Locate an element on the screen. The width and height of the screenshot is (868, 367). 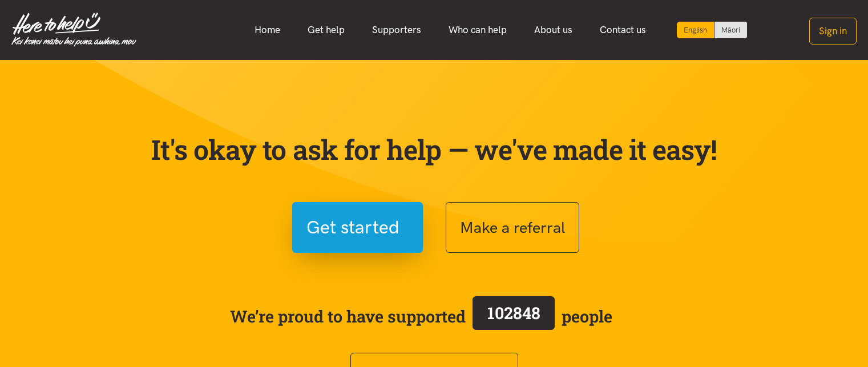
a: Get help is located at coordinates (326, 30).